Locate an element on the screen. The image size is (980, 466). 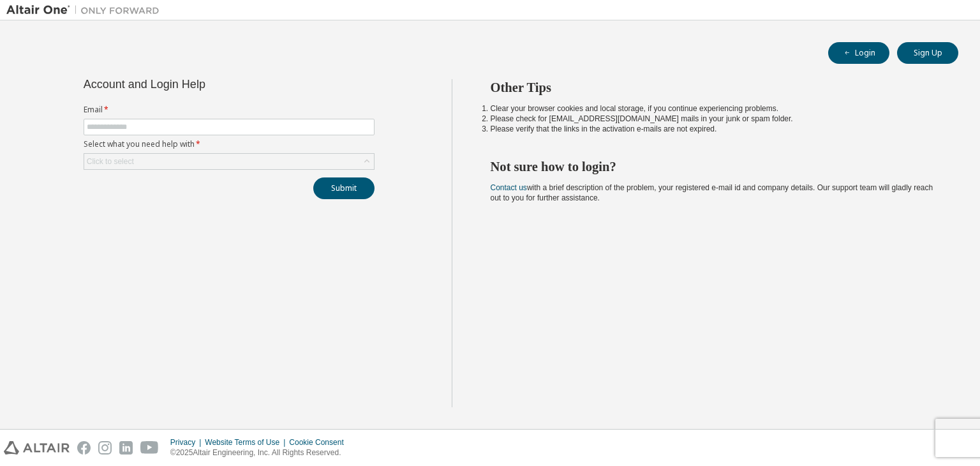
li: Clear your browser cookies and local storage, if you continue experiencing problems. is located at coordinates (714, 109).